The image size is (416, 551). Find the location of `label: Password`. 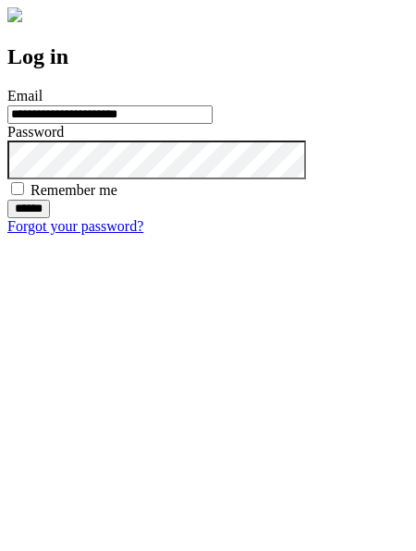

label: Password is located at coordinates (35, 131).